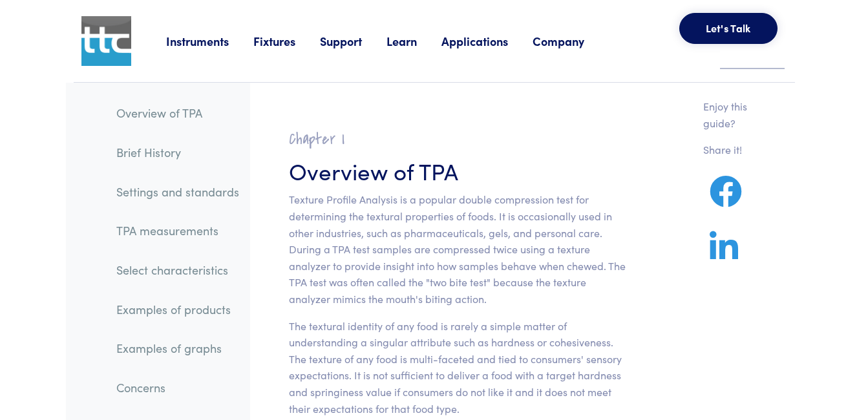  Describe the element at coordinates (209, 40) in the screenshot. I see `a: Instruments` at that location.